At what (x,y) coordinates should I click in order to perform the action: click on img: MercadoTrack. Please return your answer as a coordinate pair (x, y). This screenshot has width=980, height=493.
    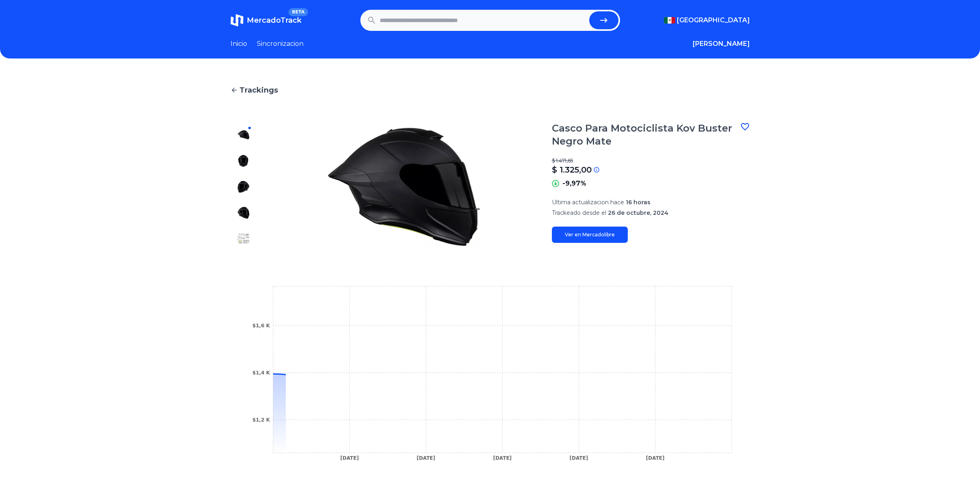
    Looking at the image, I should click on (237, 20).